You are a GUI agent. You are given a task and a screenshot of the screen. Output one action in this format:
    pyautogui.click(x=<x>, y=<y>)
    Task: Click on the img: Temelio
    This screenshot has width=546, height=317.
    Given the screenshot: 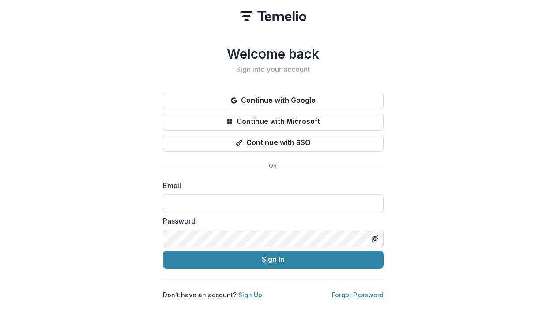 What is the action you would take?
    pyautogui.click(x=273, y=16)
    